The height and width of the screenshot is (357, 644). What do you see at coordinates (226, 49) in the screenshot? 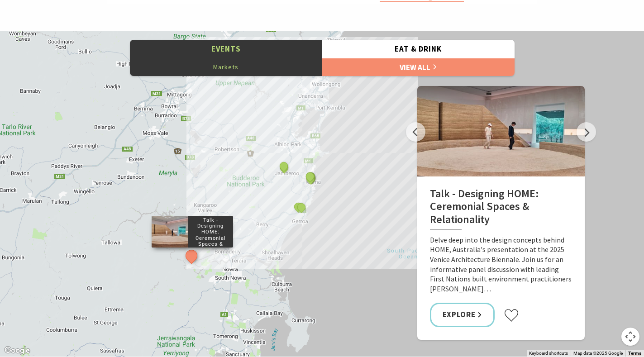
I see `button: Events` at bounding box center [226, 49].